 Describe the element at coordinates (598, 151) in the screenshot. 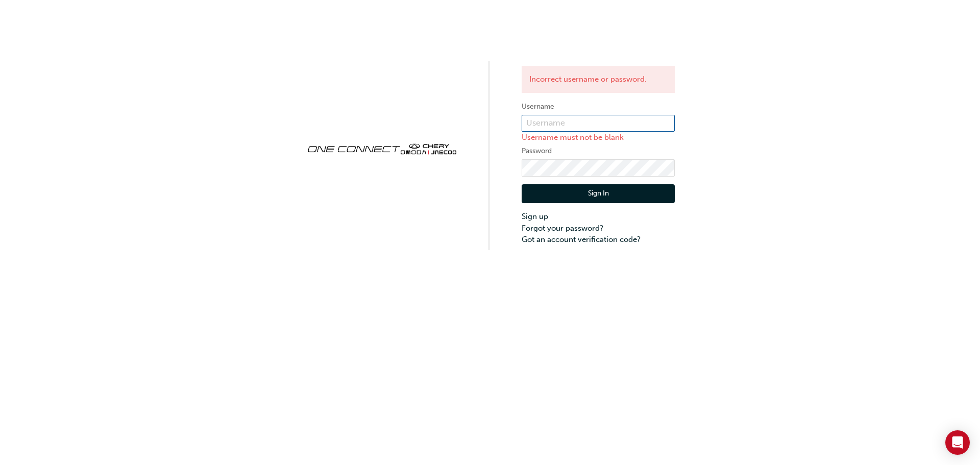

I see `label: Password` at that location.